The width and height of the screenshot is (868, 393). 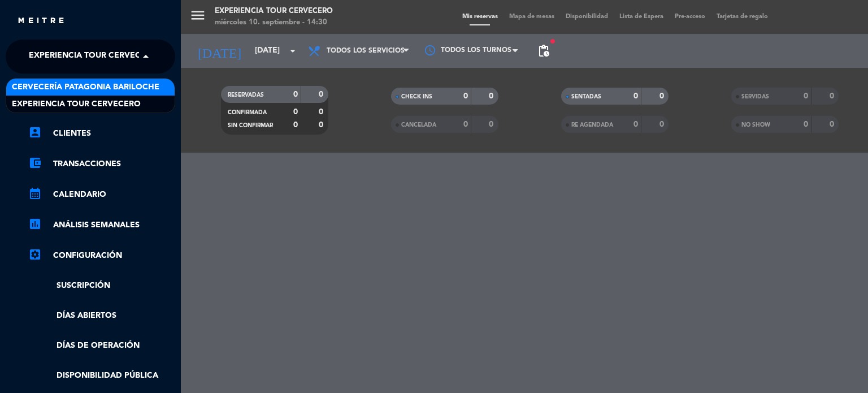 I want to click on a: Suscripción, so click(x=102, y=285).